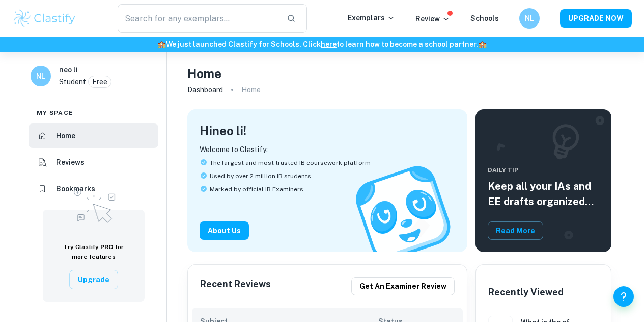 This screenshot has height=322, width=644. What do you see at coordinates (100, 81) in the screenshot?
I see `p: Free` at bounding box center [100, 81].